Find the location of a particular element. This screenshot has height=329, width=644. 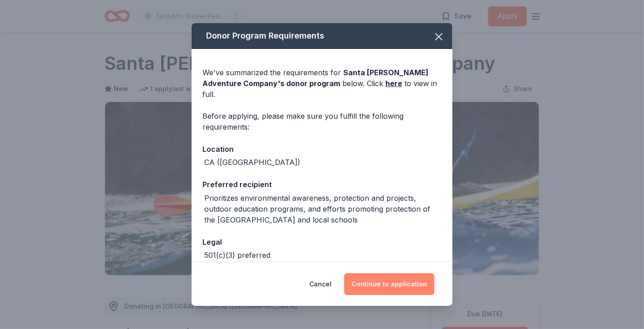

button: Continue to application is located at coordinates (389, 284).